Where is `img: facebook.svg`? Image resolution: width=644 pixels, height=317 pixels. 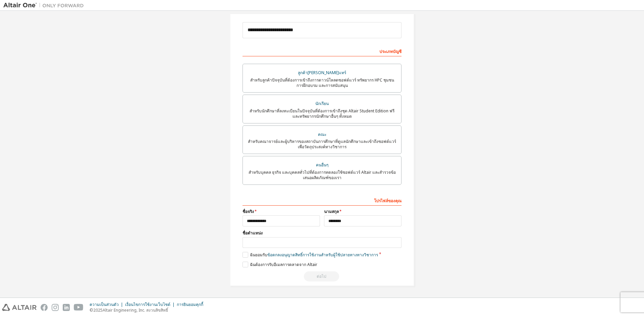
img: facebook.svg is located at coordinates (44, 307).